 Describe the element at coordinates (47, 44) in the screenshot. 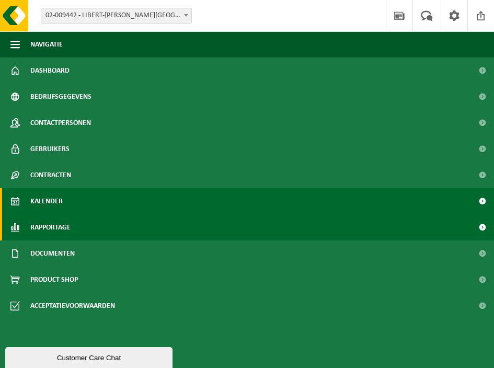

I see `span: Navigatie` at that location.